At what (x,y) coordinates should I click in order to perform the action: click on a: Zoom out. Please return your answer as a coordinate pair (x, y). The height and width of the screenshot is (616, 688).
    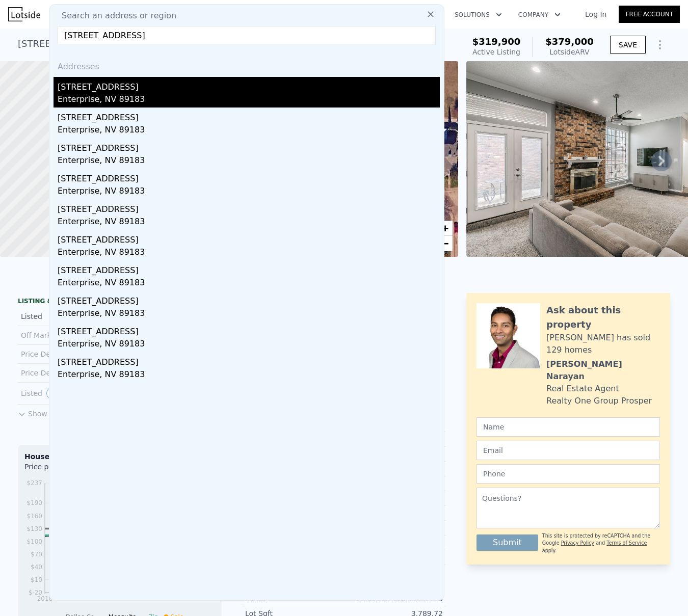
    Looking at the image, I should click on (445, 243).